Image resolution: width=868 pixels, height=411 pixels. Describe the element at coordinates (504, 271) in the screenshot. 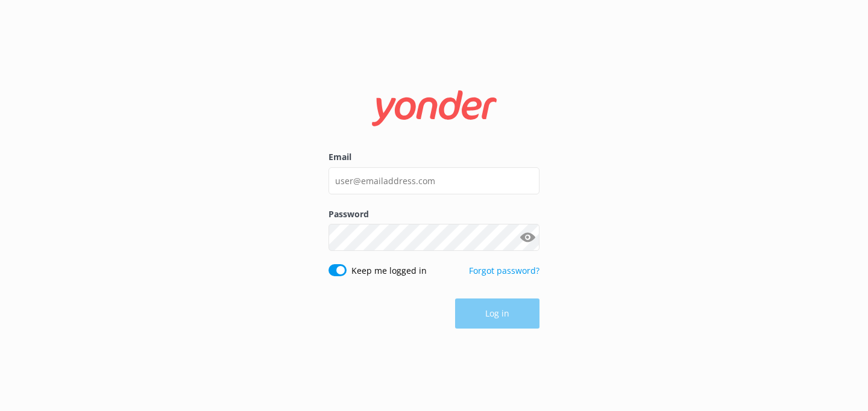

I see `a: Forgot password?` at that location.